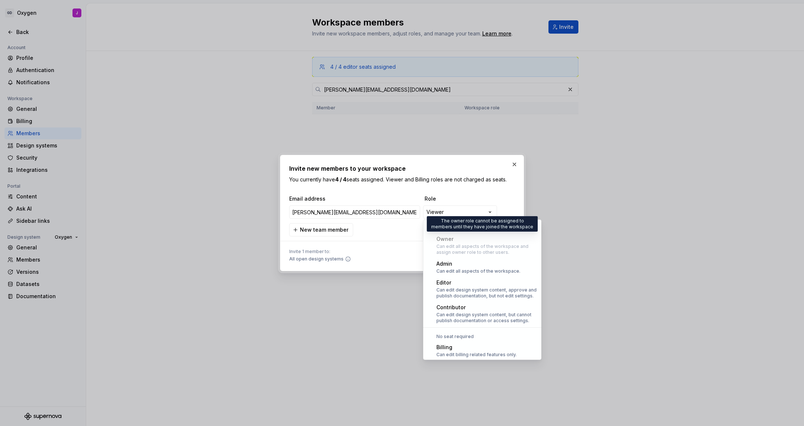  Describe the element at coordinates (487, 250) in the screenshot. I see `div: Can edit all aspects of the workspace and assign owner role to other users.` at that location.